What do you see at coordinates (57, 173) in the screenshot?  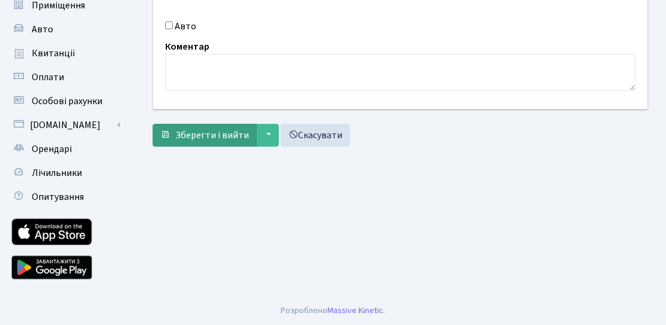 I see `span: Лічильники` at bounding box center [57, 173].